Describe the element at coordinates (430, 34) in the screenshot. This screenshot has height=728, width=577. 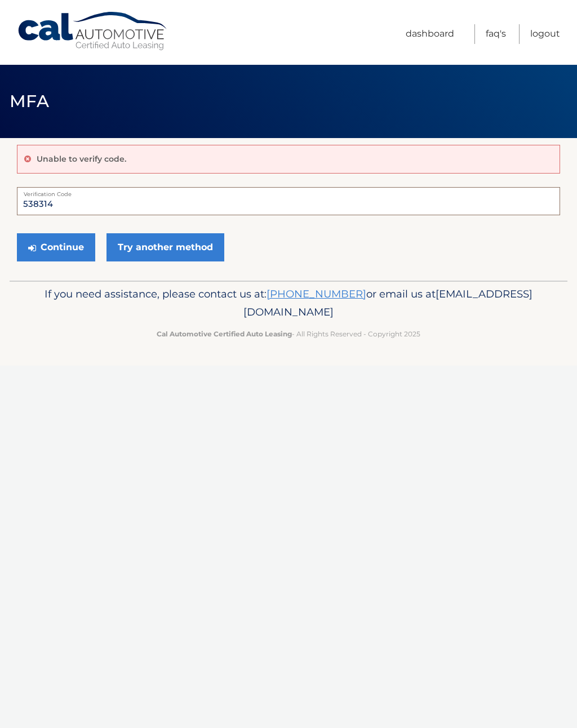
I see `a: Dashboard` at that location.